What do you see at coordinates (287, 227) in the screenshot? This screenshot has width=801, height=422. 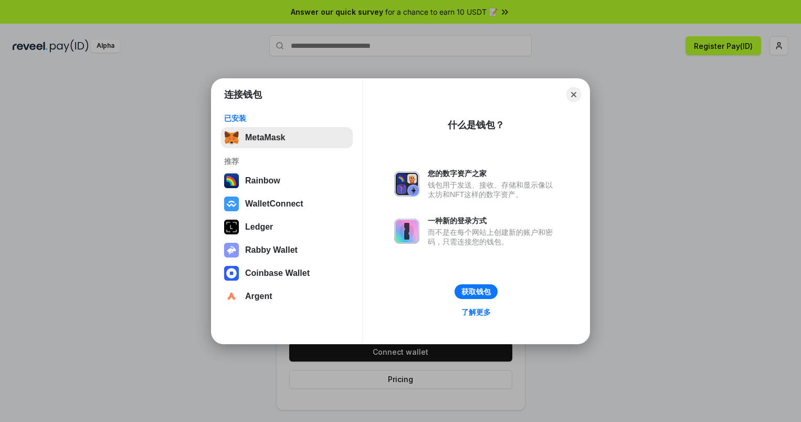 I see `button: Ledger` at bounding box center [287, 227].